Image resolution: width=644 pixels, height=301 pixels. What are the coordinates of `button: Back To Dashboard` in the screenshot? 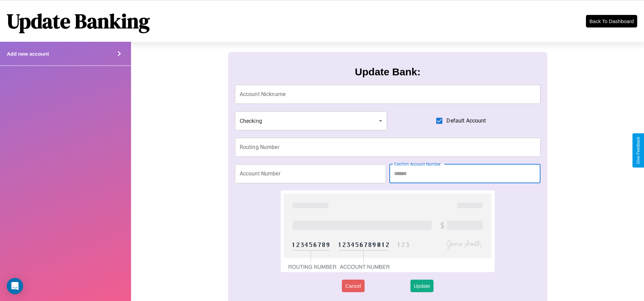 It's located at (611, 21).